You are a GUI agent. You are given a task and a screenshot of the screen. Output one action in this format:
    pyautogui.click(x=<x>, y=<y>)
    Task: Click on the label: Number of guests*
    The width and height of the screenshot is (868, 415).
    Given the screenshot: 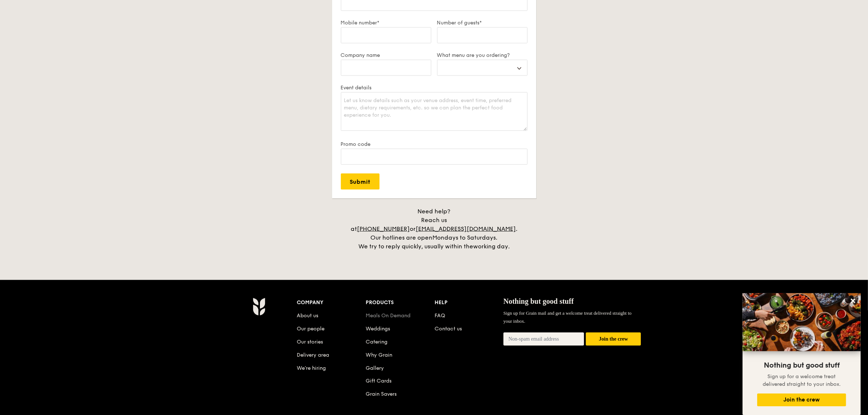 What is the action you would take?
    pyautogui.click(x=482, y=23)
    